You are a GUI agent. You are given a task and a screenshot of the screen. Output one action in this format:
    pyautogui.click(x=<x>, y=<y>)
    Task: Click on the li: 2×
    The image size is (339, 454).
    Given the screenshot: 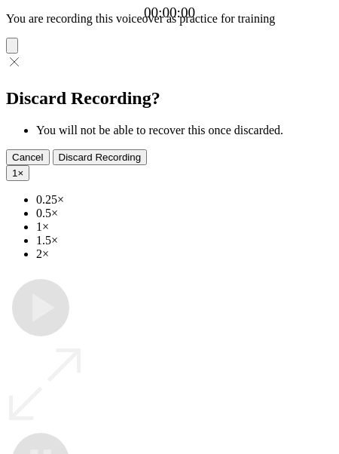 What is the action you would take?
    pyautogui.click(x=185, y=254)
    